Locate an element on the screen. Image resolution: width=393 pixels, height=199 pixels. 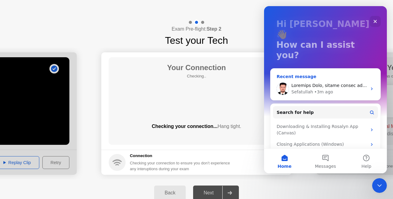
div: Profile image for SefatullahLoremips Dolo, sitame consec adipi elits do eiusmodtempo inci utlabor... is located at coordinates (61, 83).